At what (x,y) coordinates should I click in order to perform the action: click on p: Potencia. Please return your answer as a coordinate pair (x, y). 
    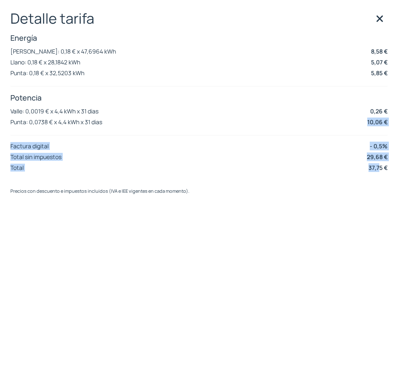
    Looking at the image, I should click on (199, 98).